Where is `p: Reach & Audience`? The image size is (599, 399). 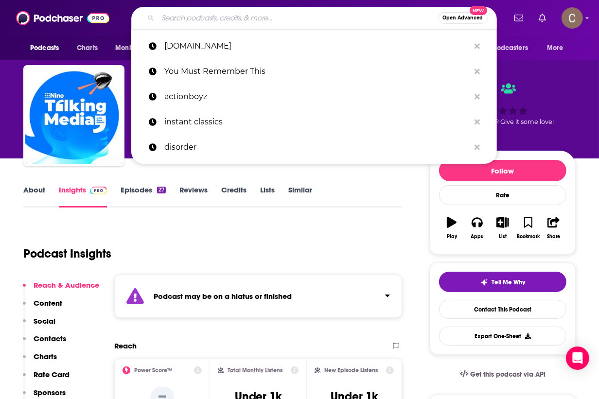 p: Reach & Audience is located at coordinates (66, 285).